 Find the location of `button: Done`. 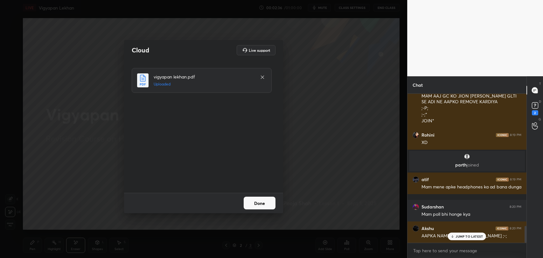

button: Done is located at coordinates (259, 203).